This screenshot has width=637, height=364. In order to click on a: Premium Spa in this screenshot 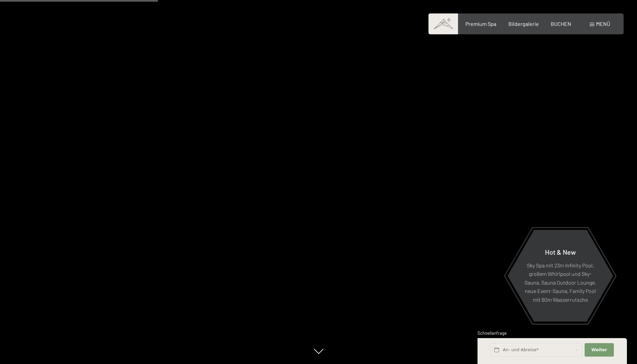, I will do `click(481, 23)`.